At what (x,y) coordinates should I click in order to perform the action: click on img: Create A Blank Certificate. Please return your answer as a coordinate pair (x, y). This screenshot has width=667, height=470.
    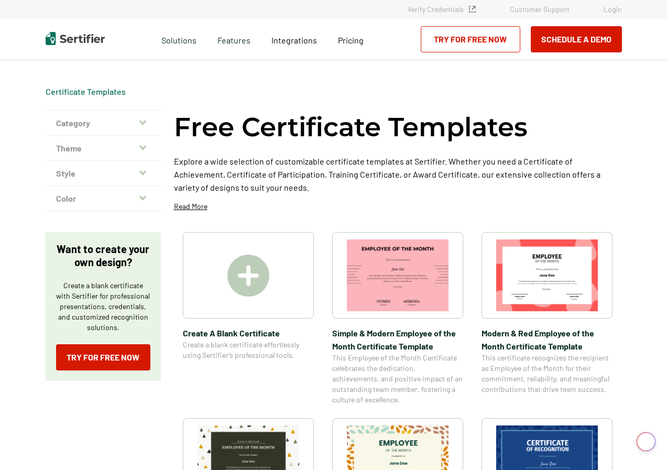
    Looking at the image, I should click on (248, 276).